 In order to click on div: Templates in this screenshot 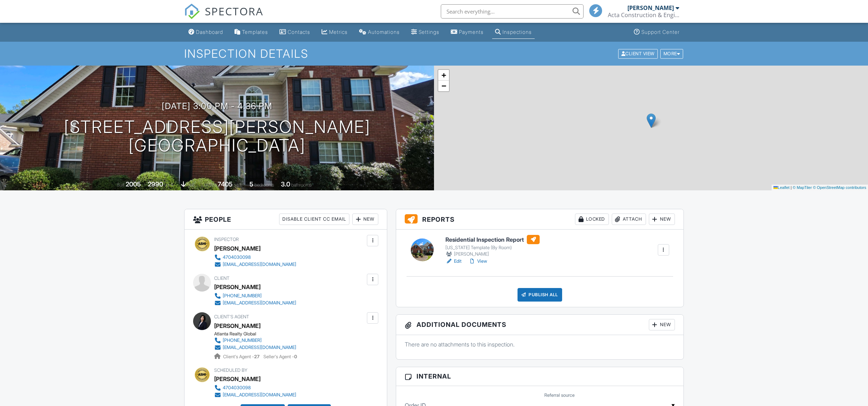, I will do `click(255, 32)`.